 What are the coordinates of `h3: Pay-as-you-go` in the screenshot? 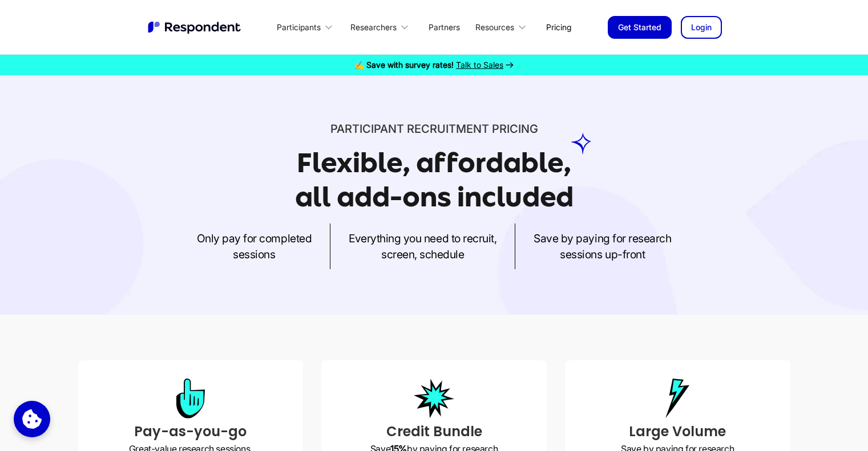 It's located at (190, 432).